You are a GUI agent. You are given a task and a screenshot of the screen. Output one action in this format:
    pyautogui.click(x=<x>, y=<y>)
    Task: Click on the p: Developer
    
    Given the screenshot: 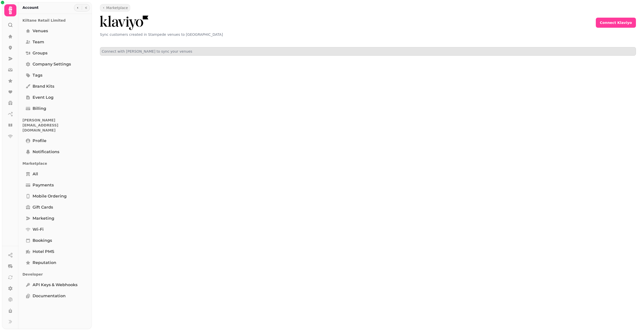 What is the action you would take?
    pyautogui.click(x=55, y=274)
    